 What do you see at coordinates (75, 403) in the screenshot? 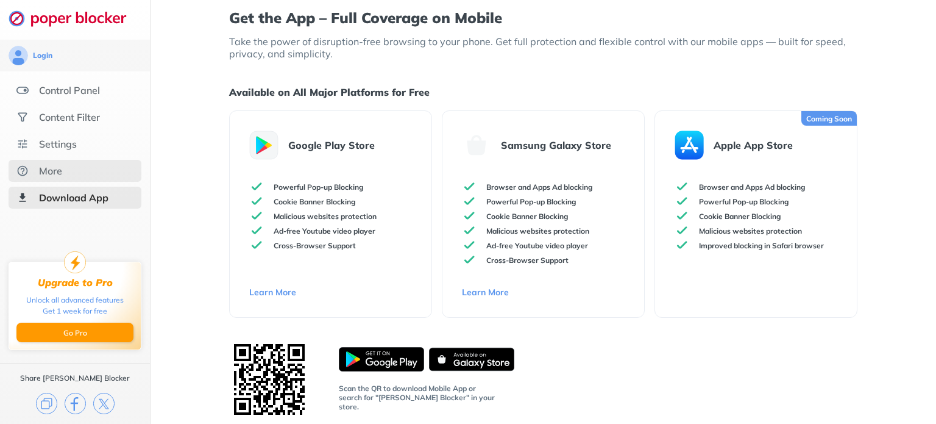
I see `img: facebook.svg` at bounding box center [75, 403].